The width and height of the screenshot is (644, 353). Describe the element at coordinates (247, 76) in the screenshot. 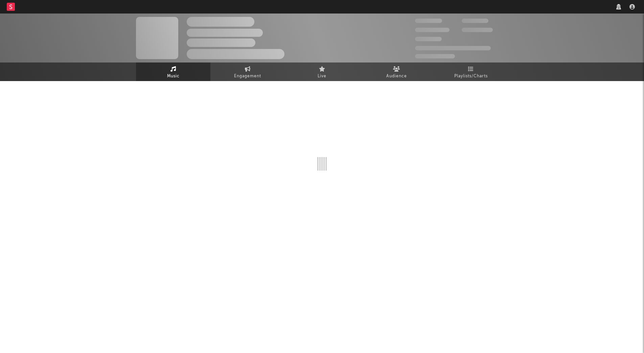

I see `span: Engagement` at that location.